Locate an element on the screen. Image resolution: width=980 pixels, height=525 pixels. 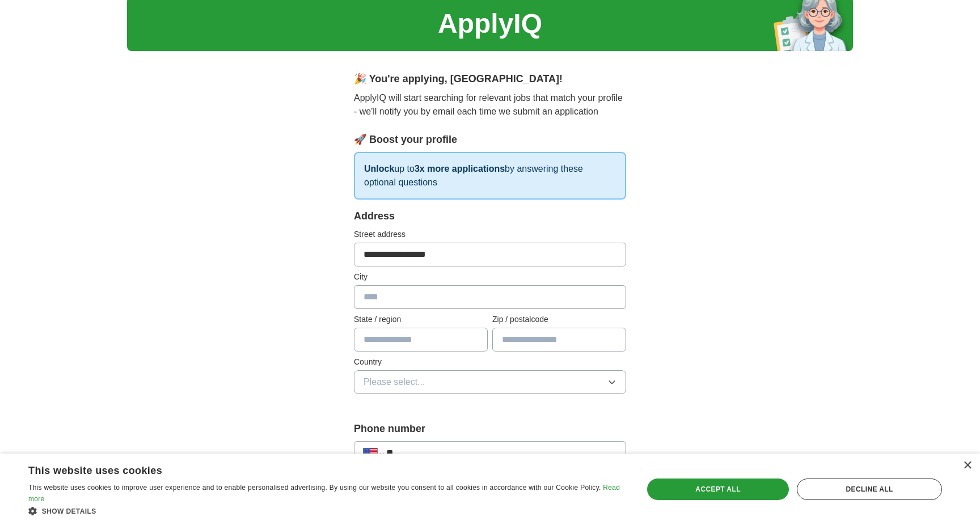
div: Close is located at coordinates (967, 466).